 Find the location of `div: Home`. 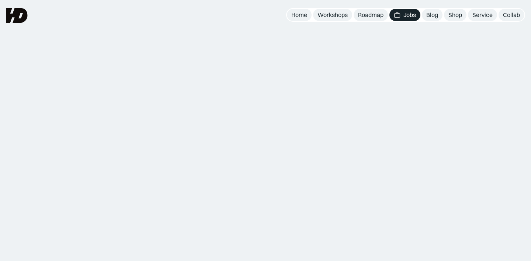

div: Home is located at coordinates (299, 15).